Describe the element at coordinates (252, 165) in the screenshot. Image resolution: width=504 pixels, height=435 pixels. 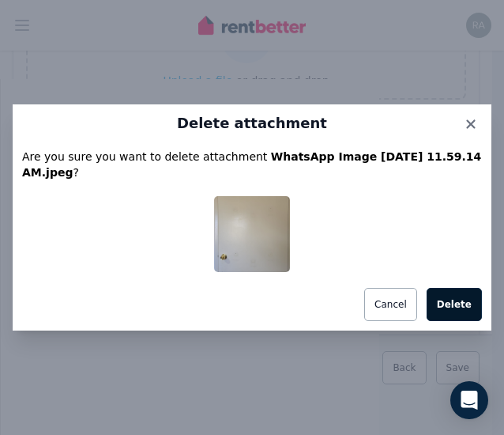
I see `p: Are you sure you want to delete attachment ?` at that location.